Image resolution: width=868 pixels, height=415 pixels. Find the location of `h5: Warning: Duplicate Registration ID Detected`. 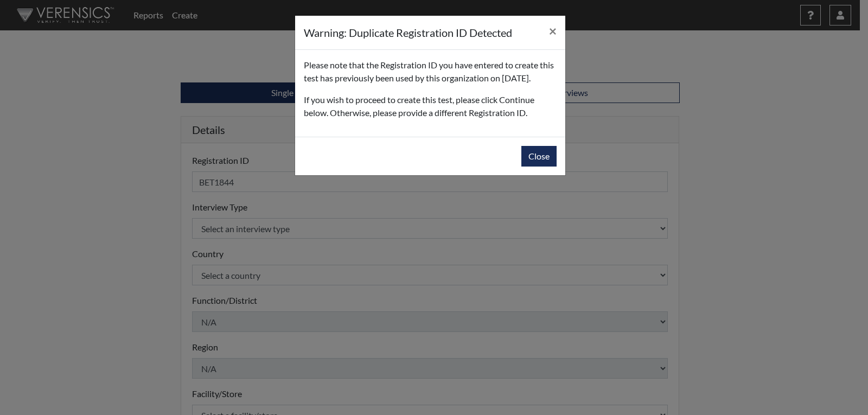

h5: Warning: Duplicate Registration ID Detected is located at coordinates (408, 33).